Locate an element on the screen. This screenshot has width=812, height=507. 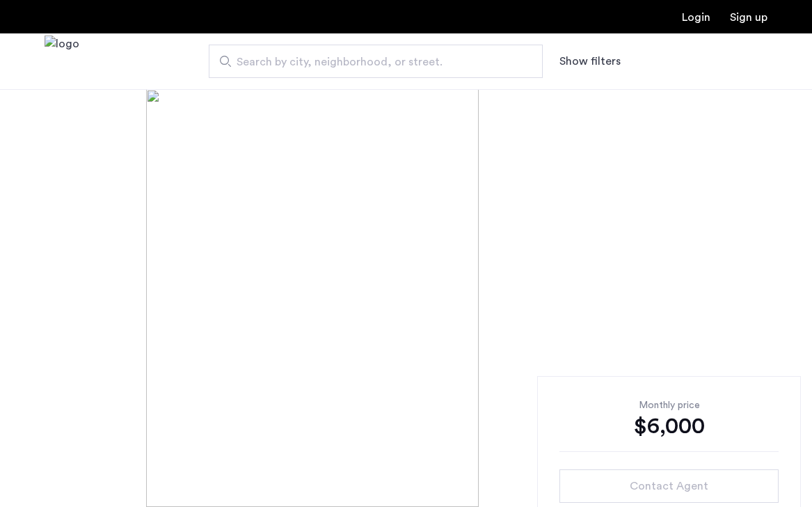
div: Monthly price is located at coordinates (669, 405).